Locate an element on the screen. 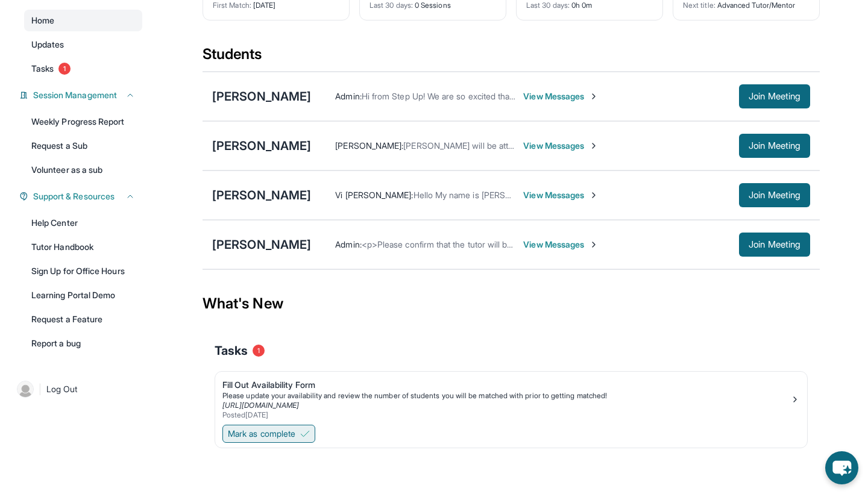 The image size is (868, 494). div: Fill Out Availability Form is located at coordinates (506, 385).